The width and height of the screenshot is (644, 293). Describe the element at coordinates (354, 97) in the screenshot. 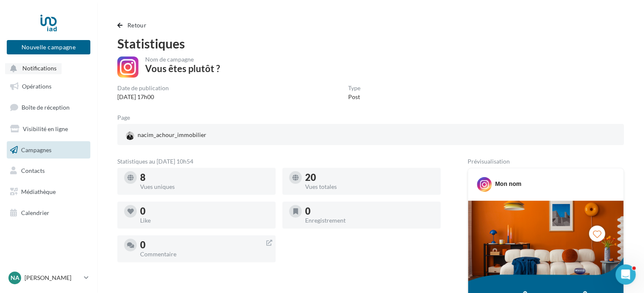

I see `div: Post` at that location.